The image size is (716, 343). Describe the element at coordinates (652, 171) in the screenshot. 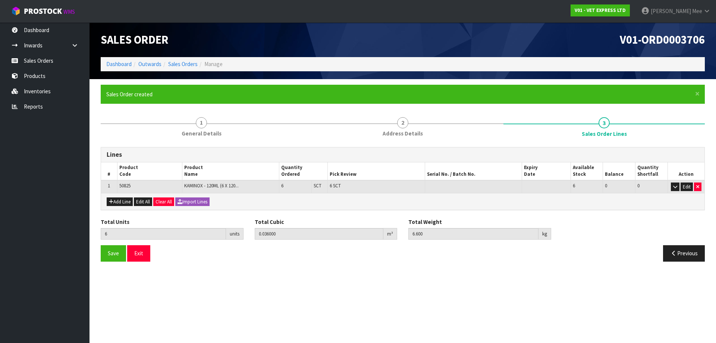

I see `th: Quantity Shortfall` at that location.